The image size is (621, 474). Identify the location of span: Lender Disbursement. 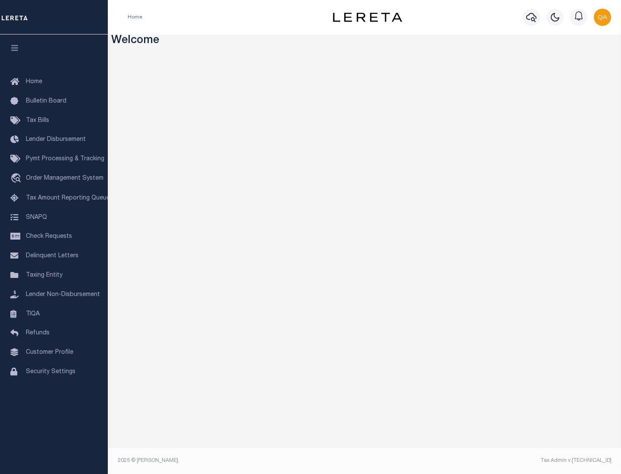
(56, 140).